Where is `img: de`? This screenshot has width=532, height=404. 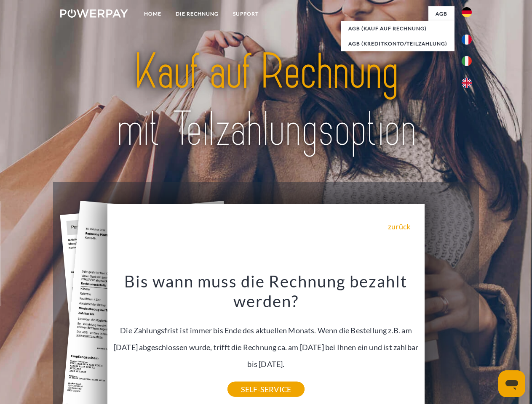
img: de is located at coordinates (467, 12).